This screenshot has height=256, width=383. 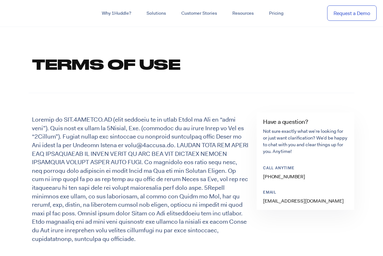 I want to click on p: Not sure exactly what we’re looking for or just want clarification? We’d be happy to chat with yo..., so click(x=306, y=141).